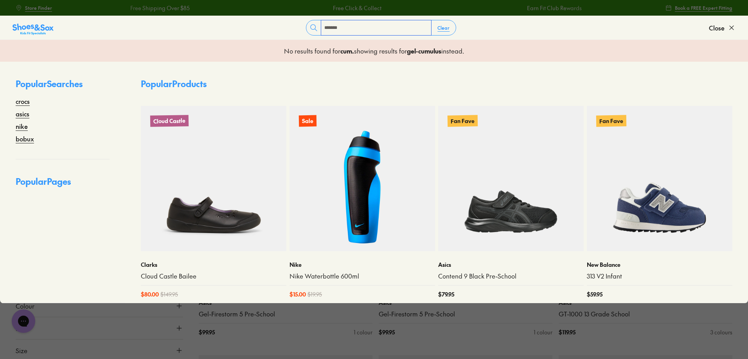 The width and height of the screenshot is (748, 359). What do you see at coordinates (22, 351) in the screenshot?
I see `span: Size` at bounding box center [22, 351].